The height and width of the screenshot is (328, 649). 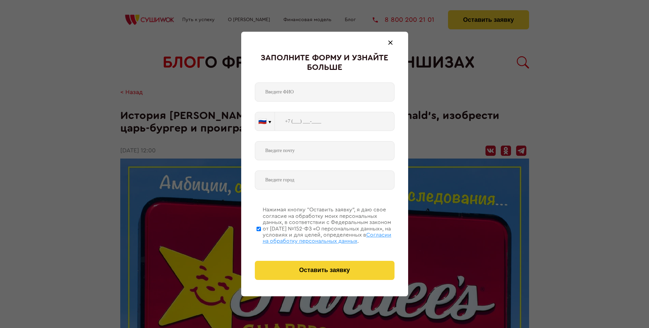 I want to click on div: Заполните форму и узнайте больше, so click(x=324, y=63).